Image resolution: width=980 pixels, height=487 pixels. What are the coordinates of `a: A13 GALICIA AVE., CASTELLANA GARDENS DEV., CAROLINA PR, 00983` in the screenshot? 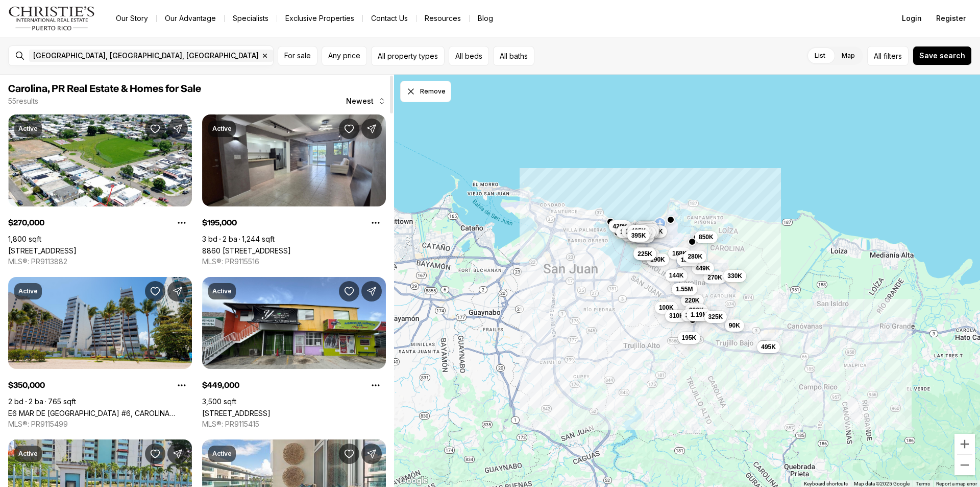 It's located at (237, 412).